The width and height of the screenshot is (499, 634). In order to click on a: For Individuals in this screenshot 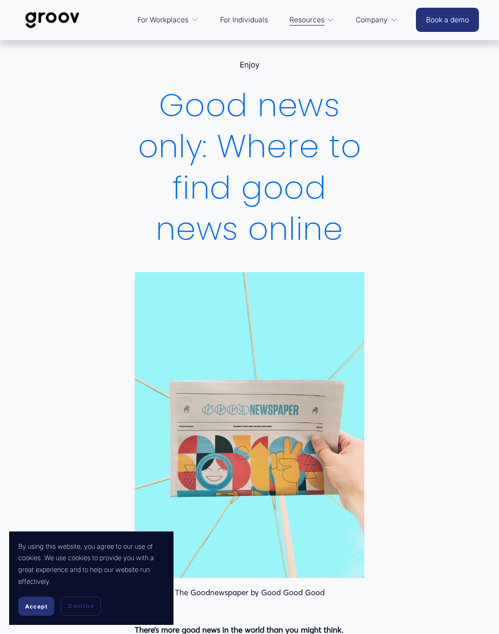, I will do `click(244, 20)`.